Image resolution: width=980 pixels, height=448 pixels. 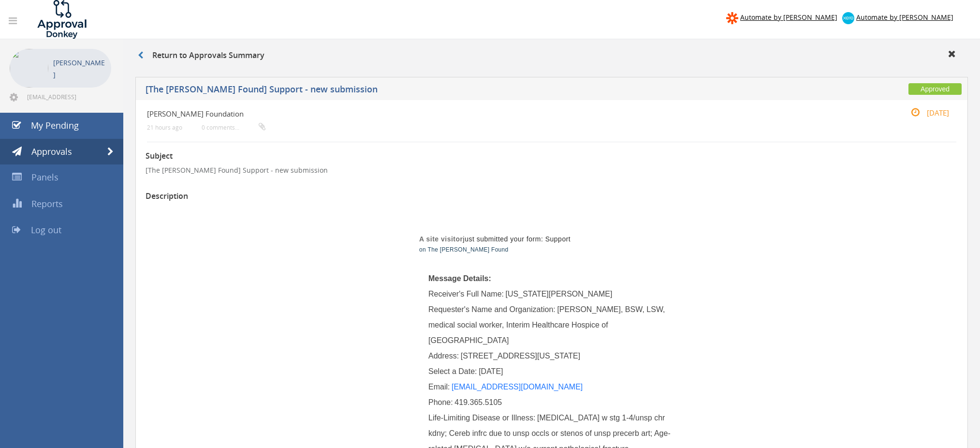 I want to click on span: just submitted your form: Support, so click(x=494, y=239).